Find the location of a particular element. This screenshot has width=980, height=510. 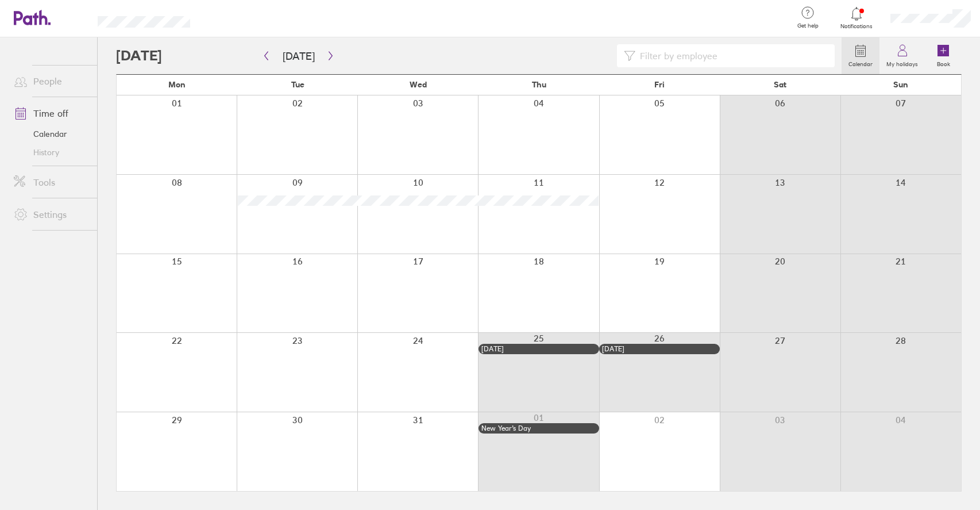

a: Tools is located at coordinates (51, 182).